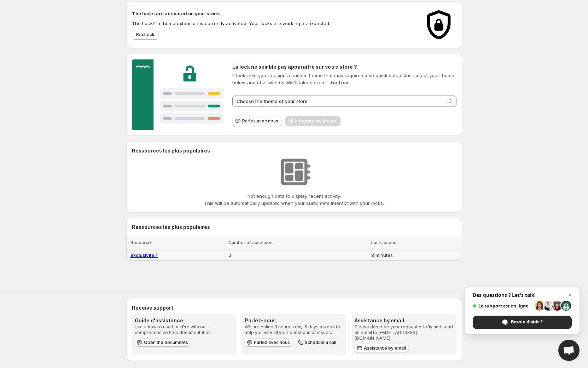 This screenshot has width=588, height=368. I want to click on img: Customer support, so click(181, 95).